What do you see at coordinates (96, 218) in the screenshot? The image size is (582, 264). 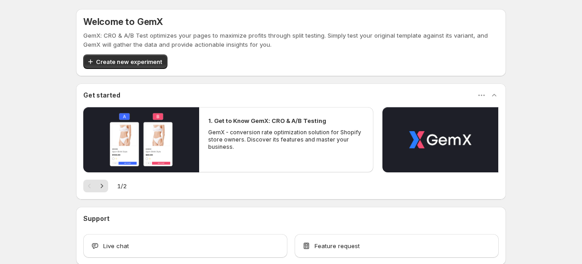 I see `h3: Support` at bounding box center [96, 218].